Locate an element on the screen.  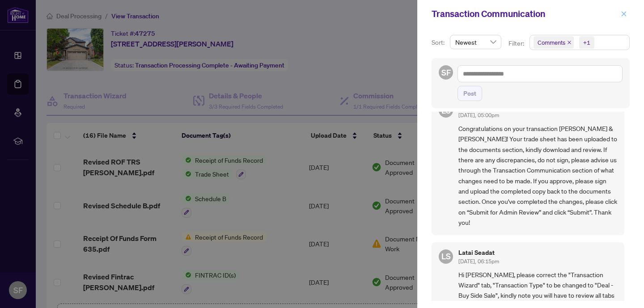
div: Transaction Communication is located at coordinates (524, 14).